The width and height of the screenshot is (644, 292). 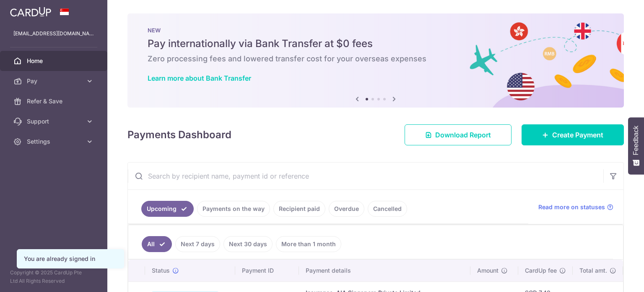 I want to click on div: You are already signed in, so click(x=70, y=259).